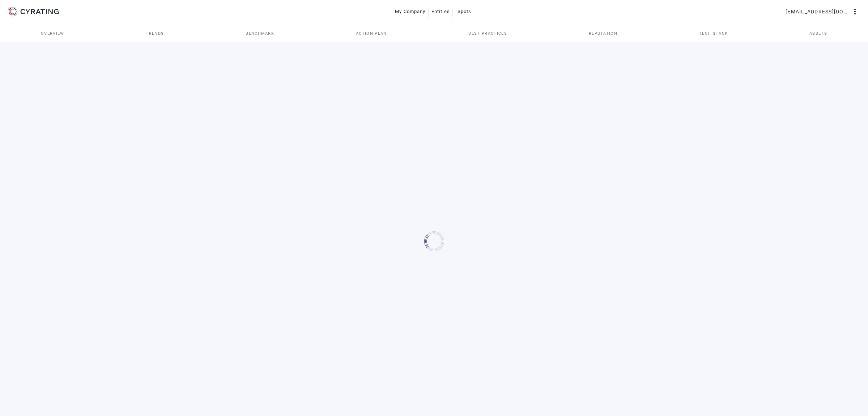 Image resolution: width=868 pixels, height=416 pixels. I want to click on span: Action Plan, so click(371, 33).